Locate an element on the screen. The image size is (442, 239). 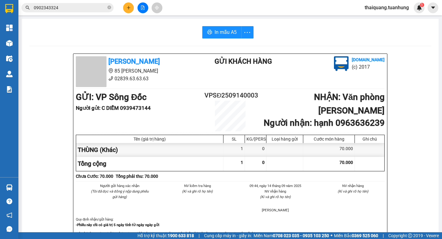
strong: -Khi thất lạc, mất mát hàng hóa của quý khách, công ty sẽ chịu trách nhiệm bồi thường gấp 10 lần ... is located at coordinates (168, 233).